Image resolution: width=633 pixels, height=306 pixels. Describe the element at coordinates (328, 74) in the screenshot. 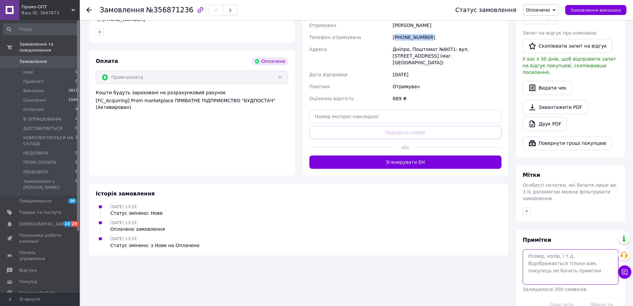

I see `span: Дата відправки` at that location.